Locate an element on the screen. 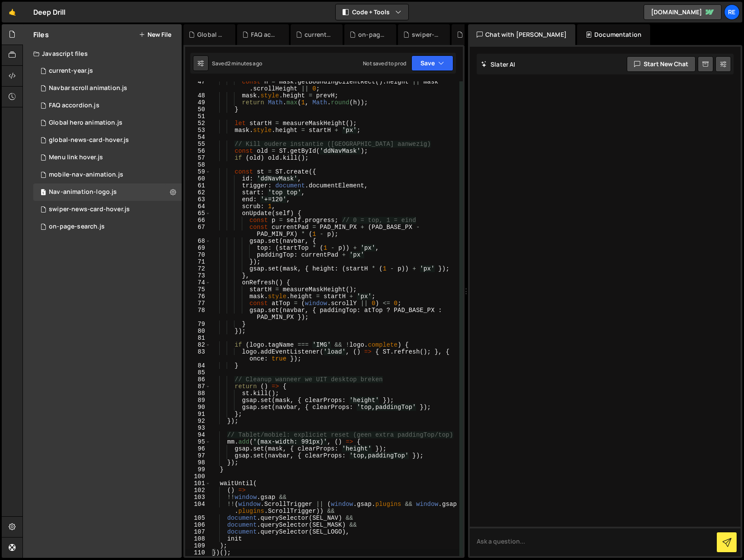 The width and height of the screenshot is (744, 560). div: 93 is located at coordinates (198, 428).